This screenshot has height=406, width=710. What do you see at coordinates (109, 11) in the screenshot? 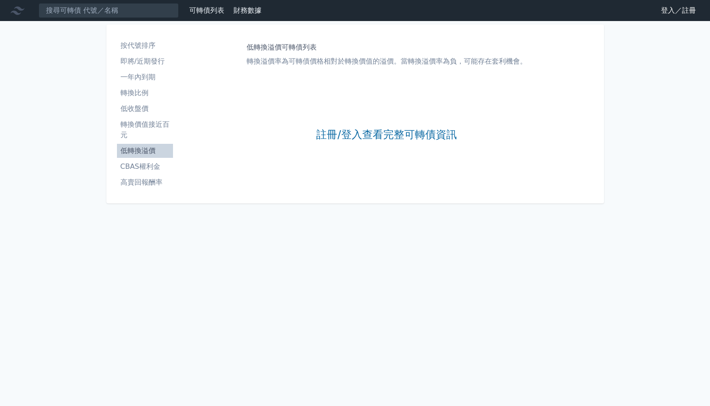
I see `input: 搜尋可轉債 代號／名稱` at bounding box center [109, 11].